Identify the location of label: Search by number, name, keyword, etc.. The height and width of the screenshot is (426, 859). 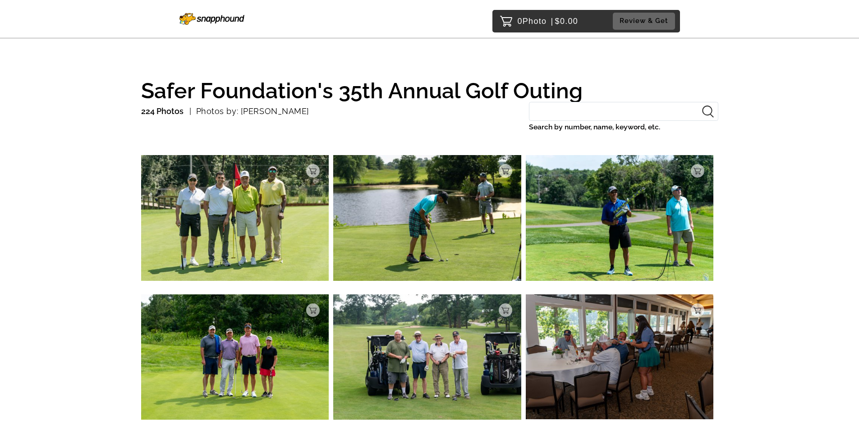
(624, 127).